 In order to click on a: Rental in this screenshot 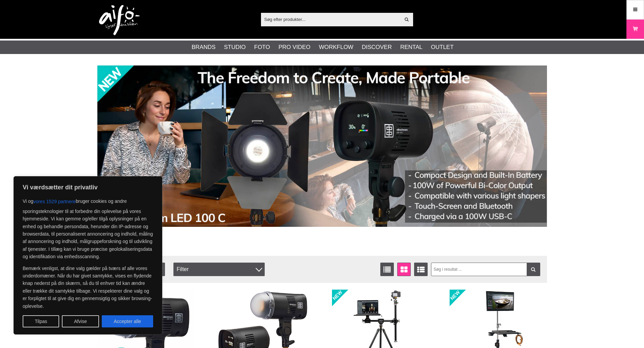, I will do `click(412, 47)`.